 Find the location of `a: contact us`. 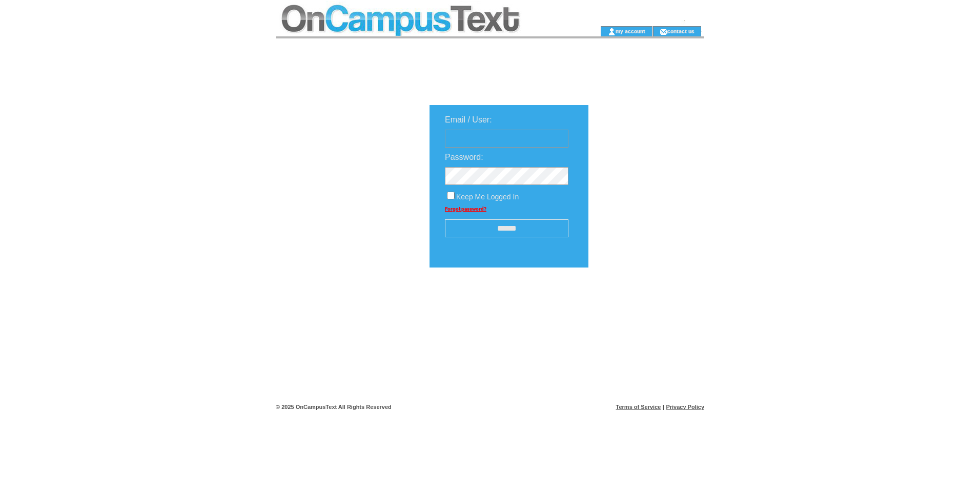

a: contact us is located at coordinates (680, 31).